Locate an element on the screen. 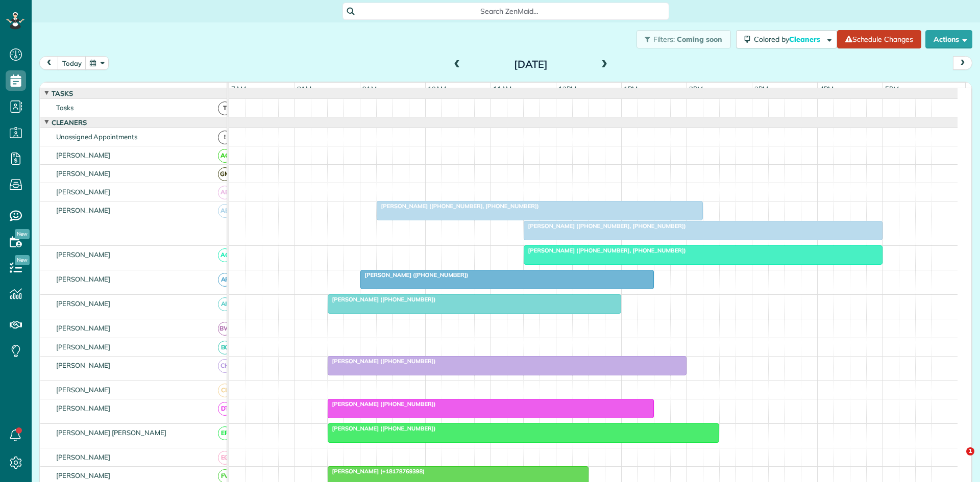 The width and height of the screenshot is (980, 482). span: CH is located at coordinates (224, 366).